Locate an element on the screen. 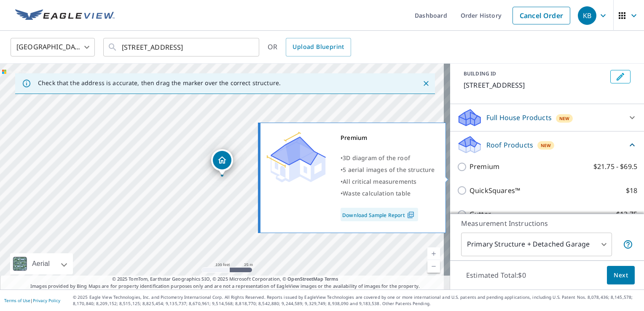 The height and width of the screenshot is (311, 644). span: 3D diagram of the roof is located at coordinates (377, 157).